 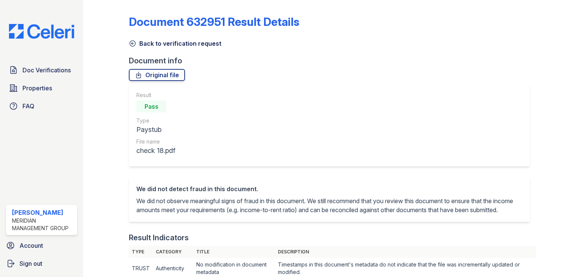 What do you see at coordinates (173, 252) in the screenshot?
I see `th: Category` at bounding box center [173, 252].